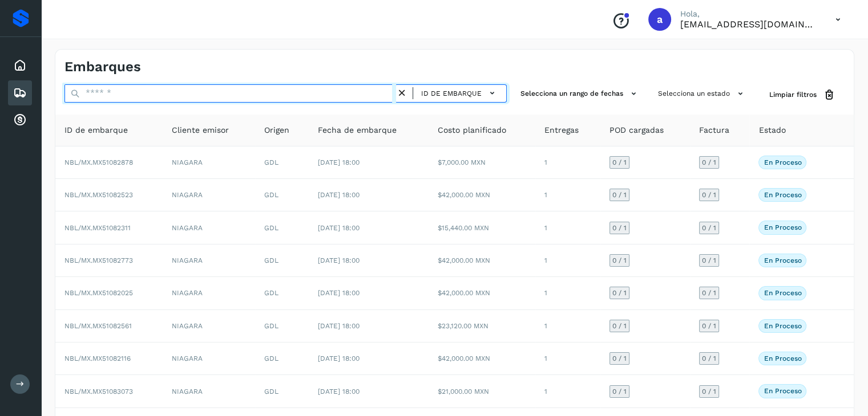 Image resolution: width=868 pixels, height=416 pixels. Describe the element at coordinates (20, 93) in the screenshot. I see `div: Embarques` at that location.